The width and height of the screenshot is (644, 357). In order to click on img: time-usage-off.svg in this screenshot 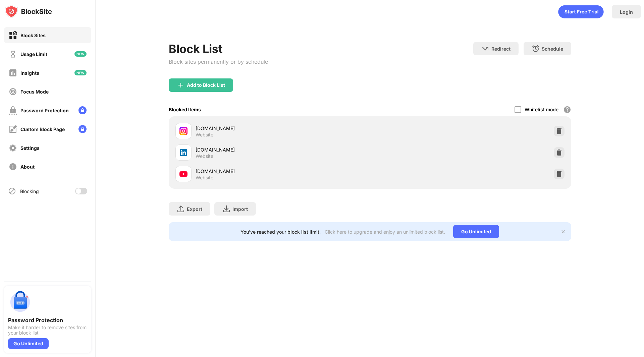, I will do `click(13, 54)`.